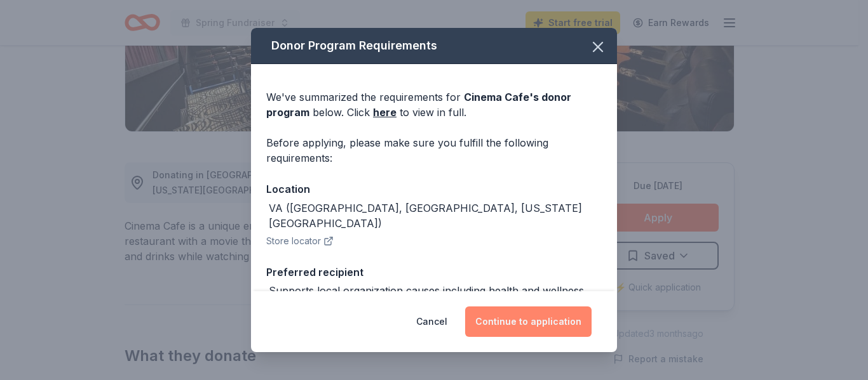 This screenshot has height=380, width=868. Describe the element at coordinates (432, 322) in the screenshot. I see `button: Cancel` at that location.